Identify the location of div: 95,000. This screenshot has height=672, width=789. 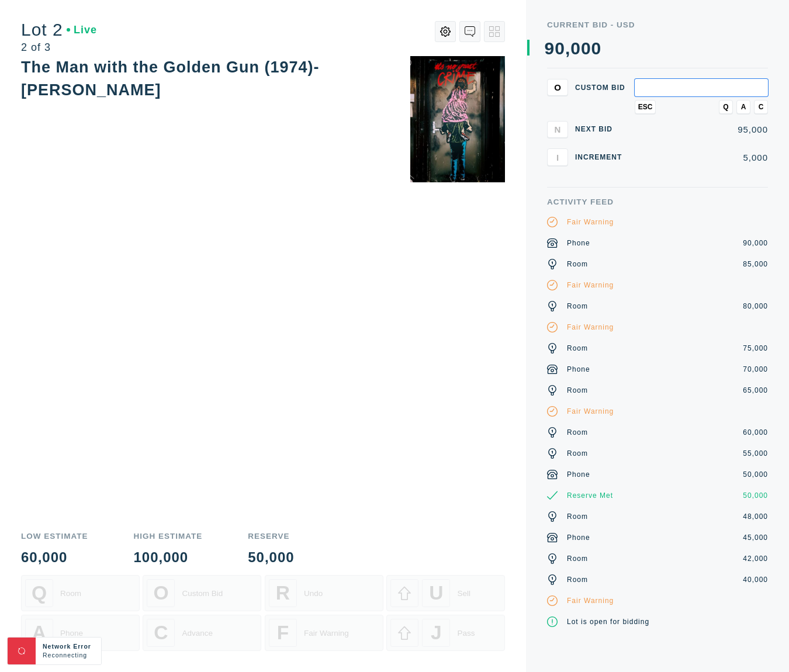
(701, 129).